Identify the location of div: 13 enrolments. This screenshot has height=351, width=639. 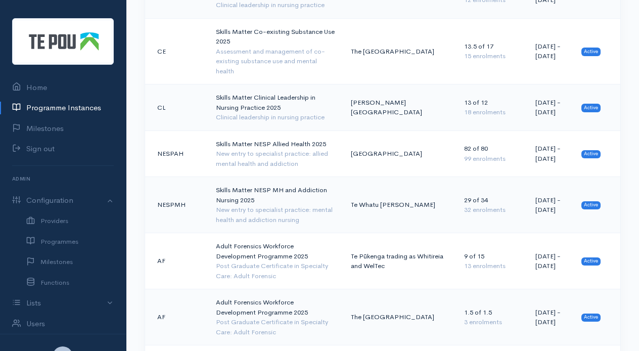
(492, 266).